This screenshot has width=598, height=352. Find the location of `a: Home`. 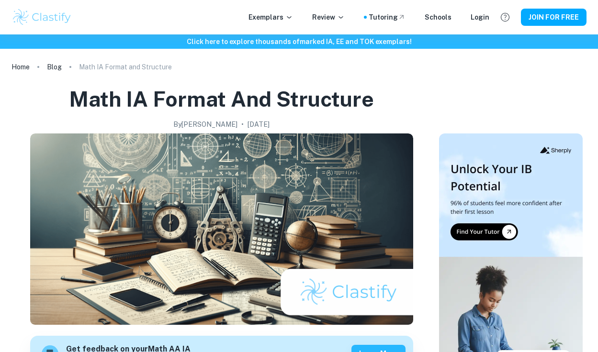

a: Home is located at coordinates (21, 67).